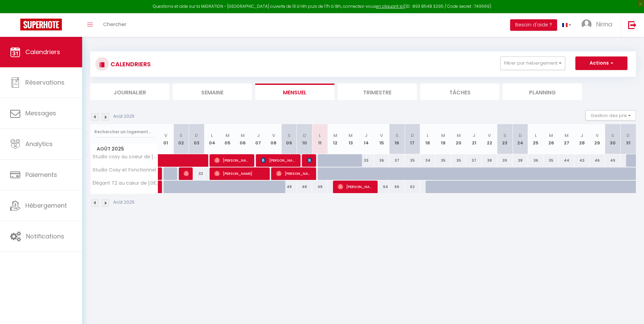 This screenshot has height=324, width=644. I want to click on div: 32, so click(197, 174).